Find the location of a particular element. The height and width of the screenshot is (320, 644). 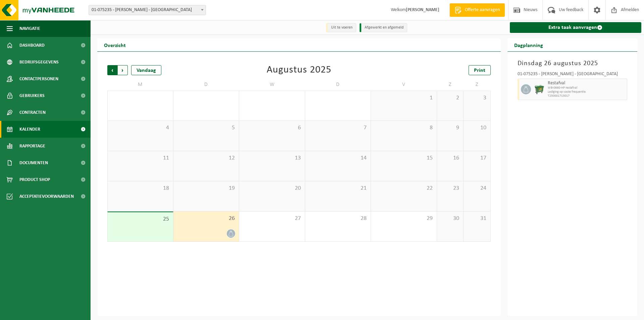

span: 10 is located at coordinates (477, 128).